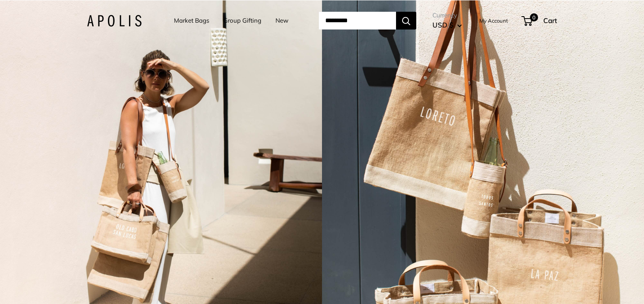 This screenshot has width=644, height=304. Describe the element at coordinates (357, 21) in the screenshot. I see `input: Search...` at that location.